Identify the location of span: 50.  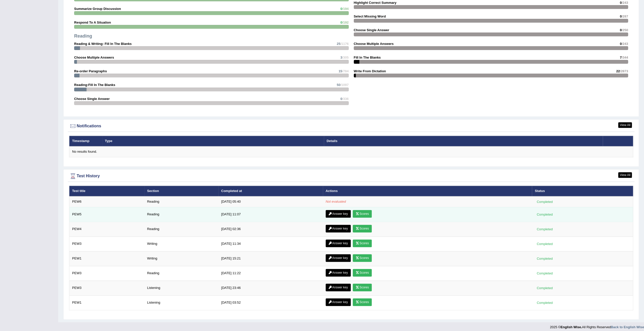
(339, 85).